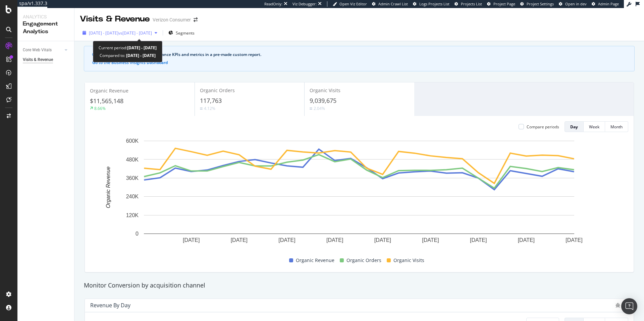  What do you see at coordinates (350, 4) in the screenshot?
I see `a: Open Viz Editor` at bounding box center [350, 4].